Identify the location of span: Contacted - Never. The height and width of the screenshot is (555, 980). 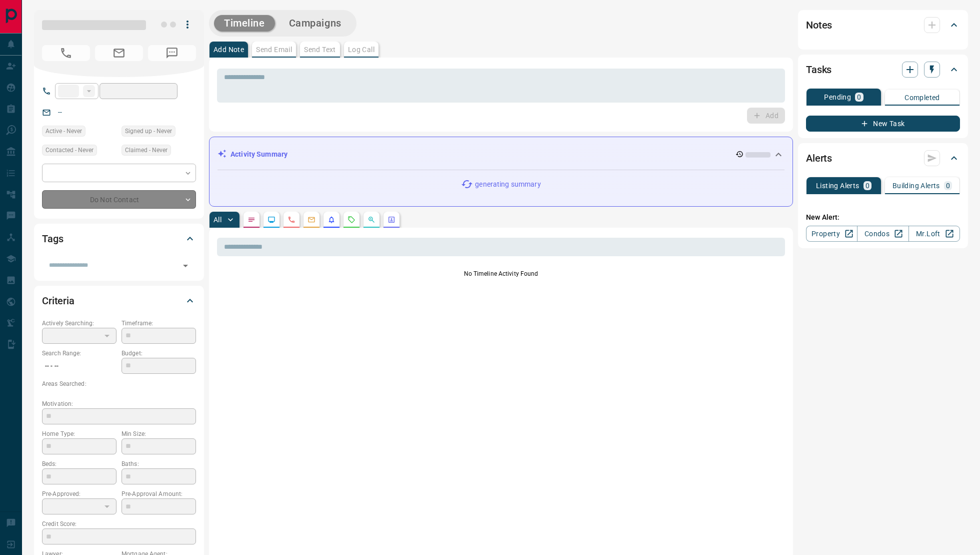
(69, 150).